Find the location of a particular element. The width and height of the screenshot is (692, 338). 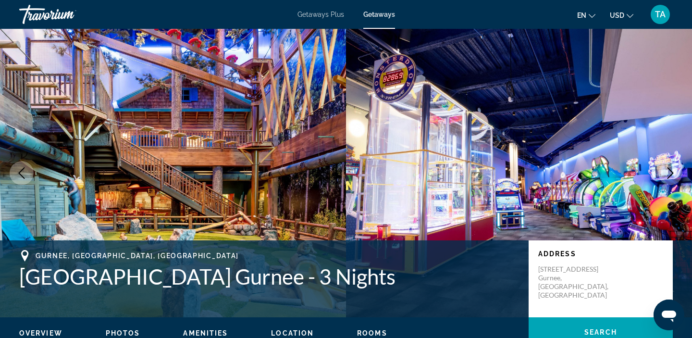

span: Getaways is located at coordinates (379, 14).